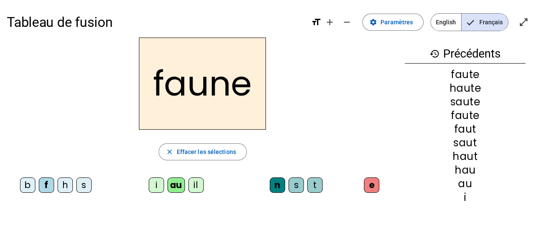  I want to click on mat-icon: close, so click(170, 152).